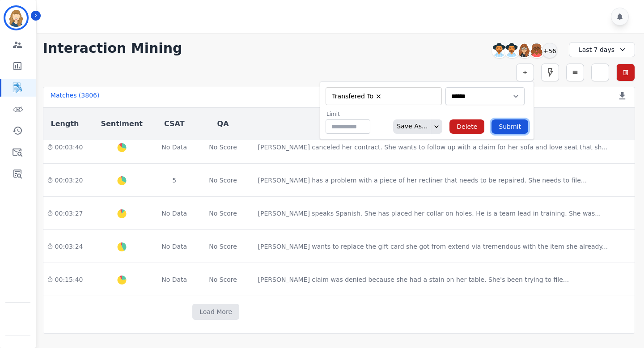  Describe the element at coordinates (382, 96) in the screenshot. I see `ul: selected options` at that location.